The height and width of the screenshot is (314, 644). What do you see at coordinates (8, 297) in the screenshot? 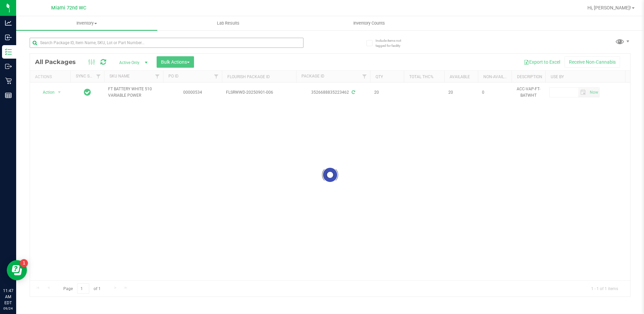
I see `p: 11:47 AM EDT` at bounding box center [8, 297].